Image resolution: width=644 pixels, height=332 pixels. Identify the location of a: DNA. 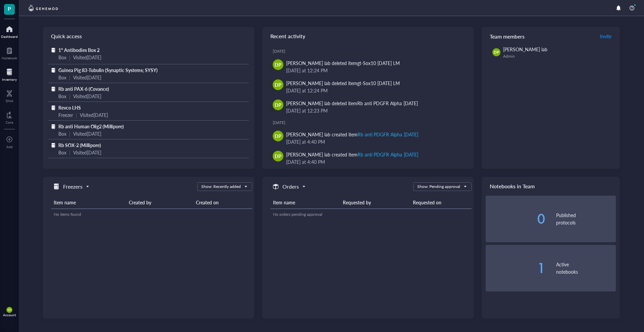
(9, 96).